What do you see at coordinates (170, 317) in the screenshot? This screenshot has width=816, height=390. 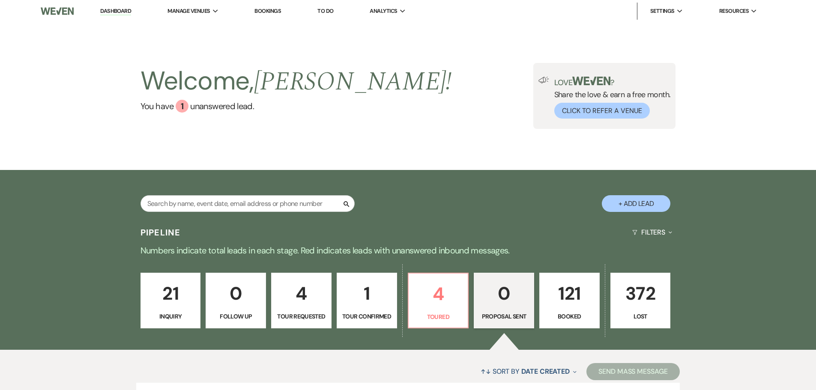 I see `p: Inquiry` at bounding box center [170, 317].